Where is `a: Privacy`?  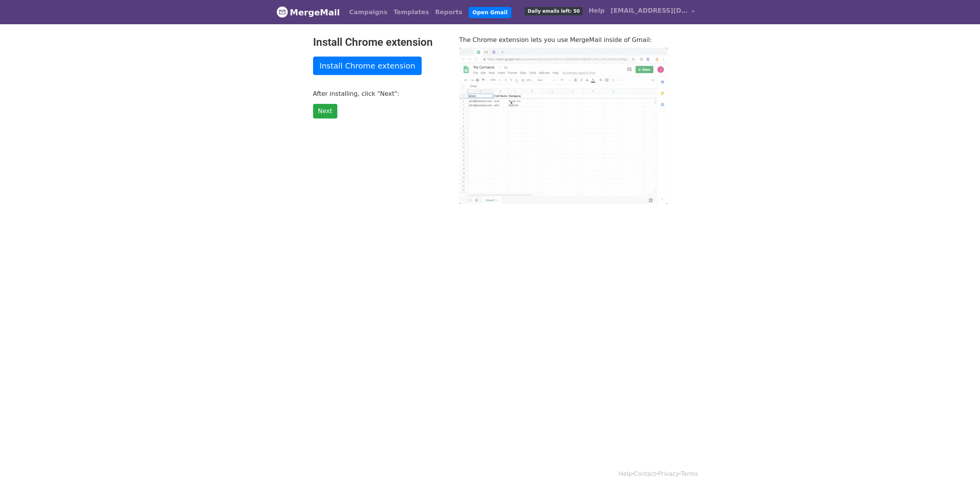 a: Privacy is located at coordinates (669, 474).